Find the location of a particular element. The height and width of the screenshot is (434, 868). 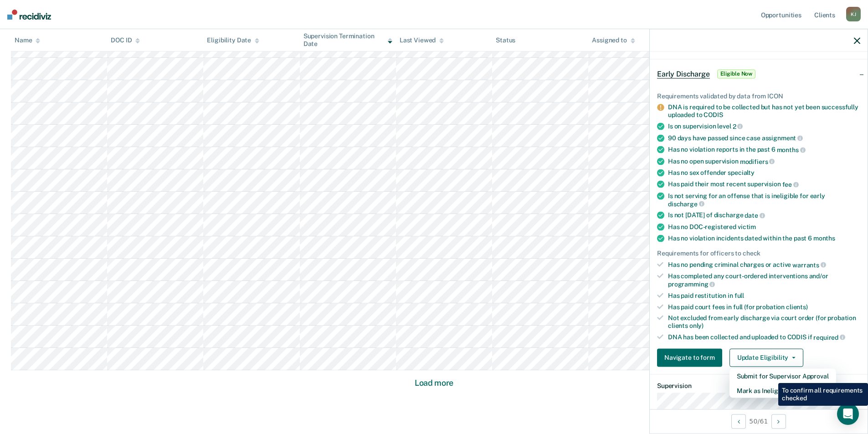

img: Recidiviz is located at coordinates (29, 14).